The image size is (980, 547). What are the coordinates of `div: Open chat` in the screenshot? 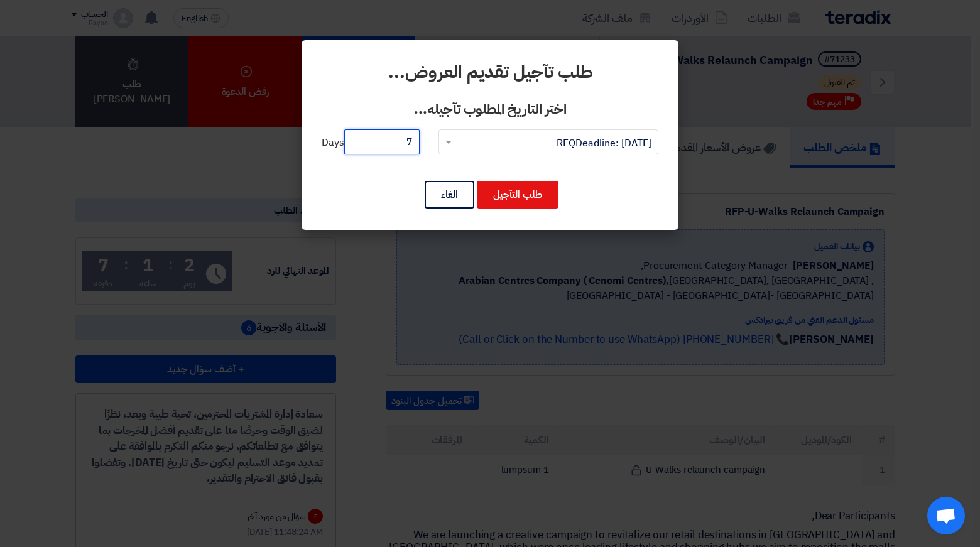 It's located at (946, 516).